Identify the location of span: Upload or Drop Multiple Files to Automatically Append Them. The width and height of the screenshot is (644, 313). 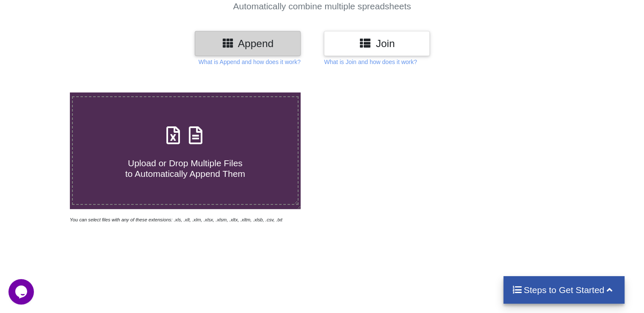
(185, 168).